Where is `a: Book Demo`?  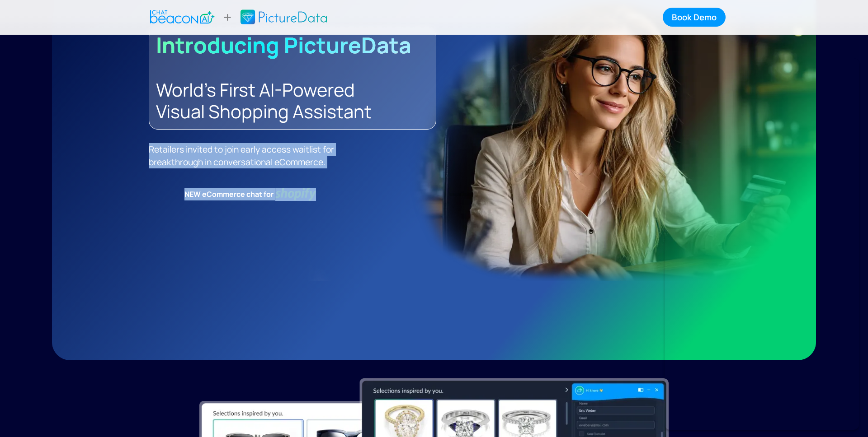
a: Book Demo is located at coordinates (694, 17).